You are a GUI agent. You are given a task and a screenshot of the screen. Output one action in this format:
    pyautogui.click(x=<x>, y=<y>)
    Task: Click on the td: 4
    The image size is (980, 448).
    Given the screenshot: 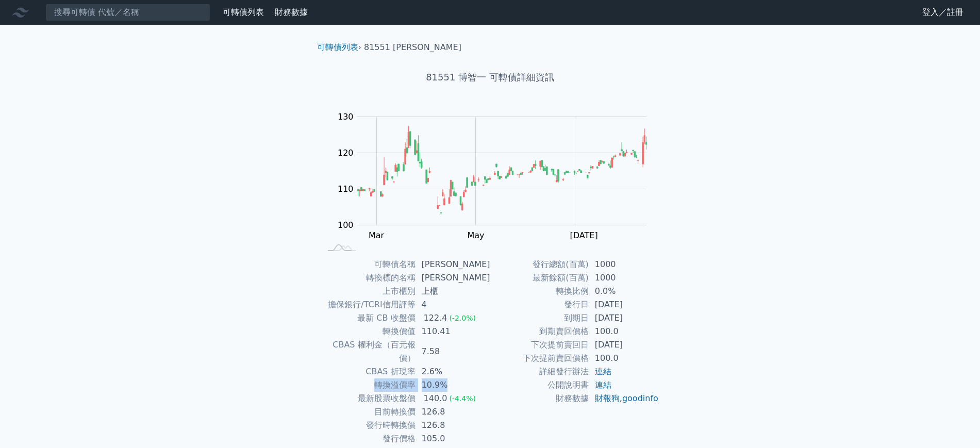 What is the action you would take?
    pyautogui.click(x=452, y=305)
    